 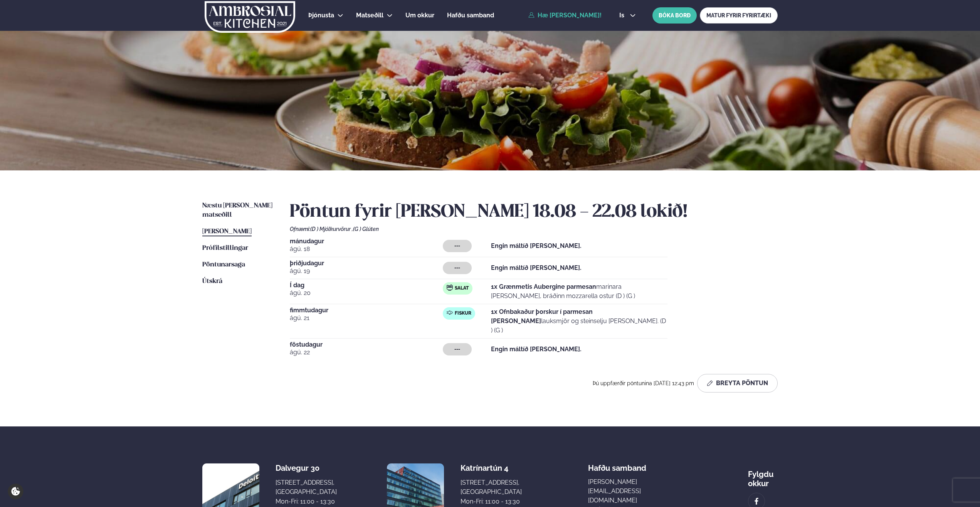 I want to click on span: Pöntunarsaga, so click(x=223, y=265).